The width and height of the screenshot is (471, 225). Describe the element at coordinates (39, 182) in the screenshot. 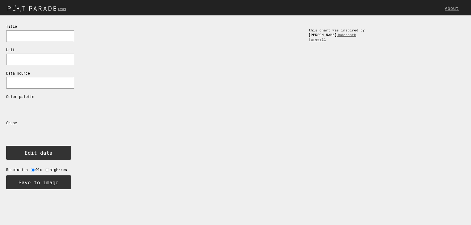

I see `button: Save to image` at that location.